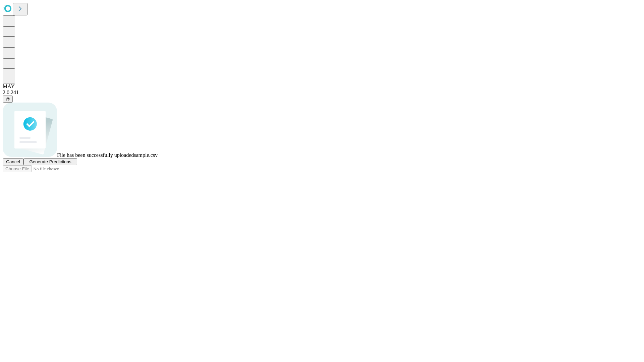 The height and width of the screenshot is (362, 644). What do you see at coordinates (13, 162) in the screenshot?
I see `span: Cancel` at bounding box center [13, 162].